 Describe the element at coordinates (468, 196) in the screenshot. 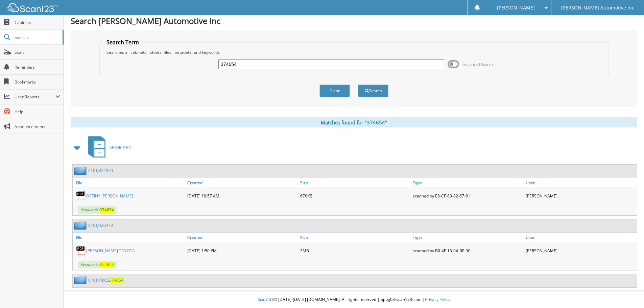

I see `div: scanned by E8-CF-83-82-67-61` at that location.